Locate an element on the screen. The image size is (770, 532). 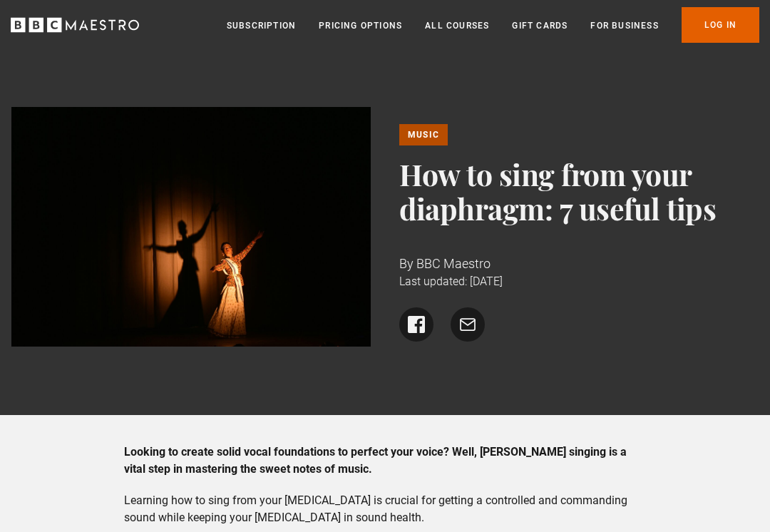
a: Gift Cards is located at coordinates (540, 26).